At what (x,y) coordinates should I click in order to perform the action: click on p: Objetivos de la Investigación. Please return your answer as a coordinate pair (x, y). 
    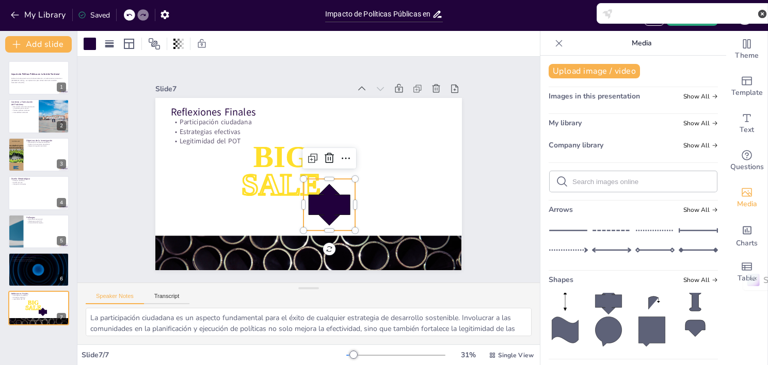
    Looking at the image, I should click on (46, 141).